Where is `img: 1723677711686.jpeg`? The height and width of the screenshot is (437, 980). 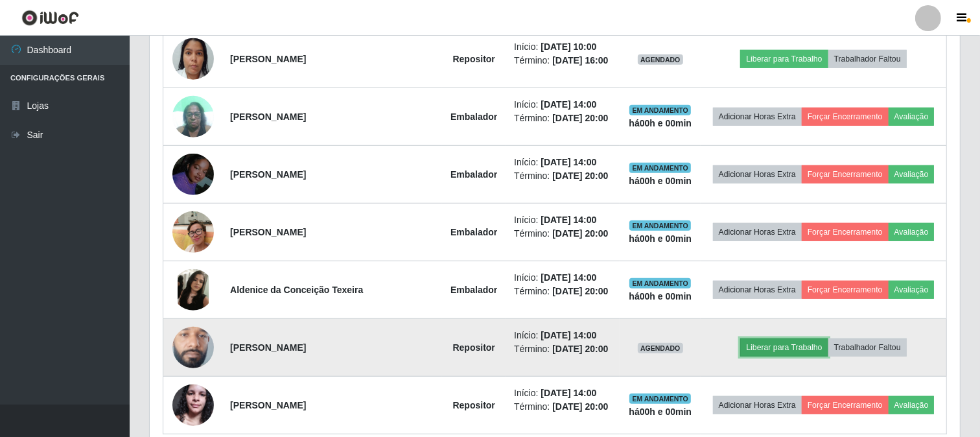
img: 1723677711686.jpeg is located at coordinates (193, 58).